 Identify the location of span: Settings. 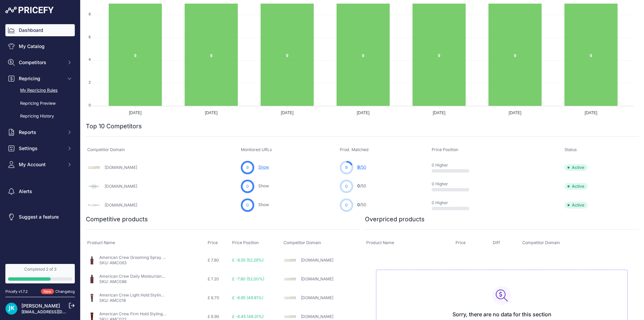
(41, 148).